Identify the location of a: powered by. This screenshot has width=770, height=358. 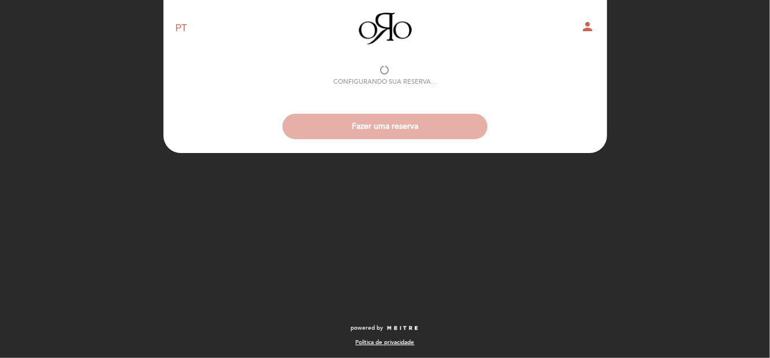
(385, 328).